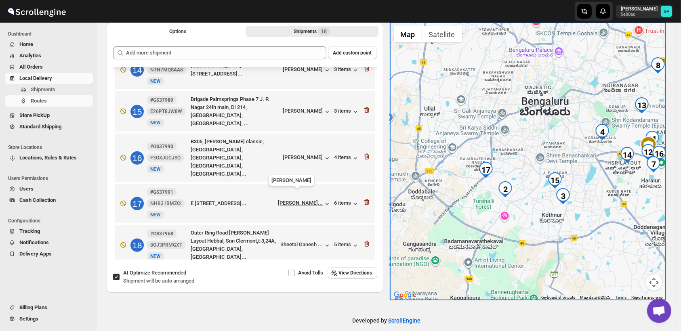 This screenshot has width=681, height=331. Describe the element at coordinates (49, 308) in the screenshot. I see `button: Billing Plans` at that location.